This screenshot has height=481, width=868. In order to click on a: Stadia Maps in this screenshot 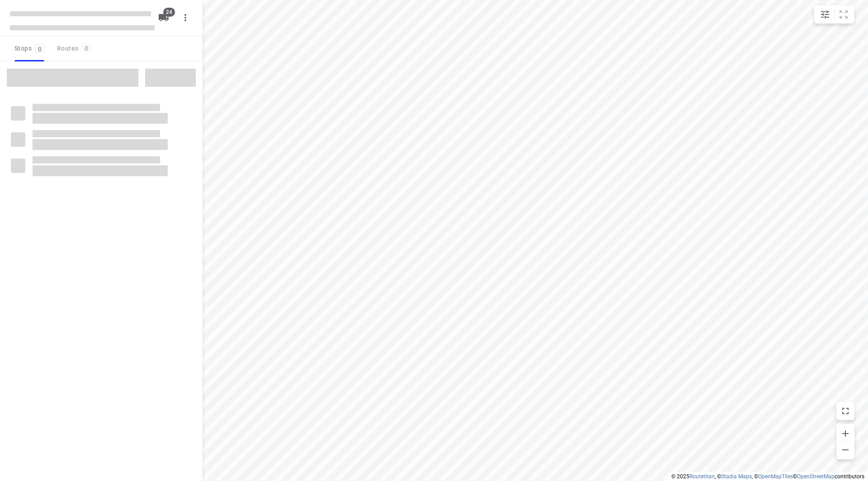, I will do `click(736, 477)`.